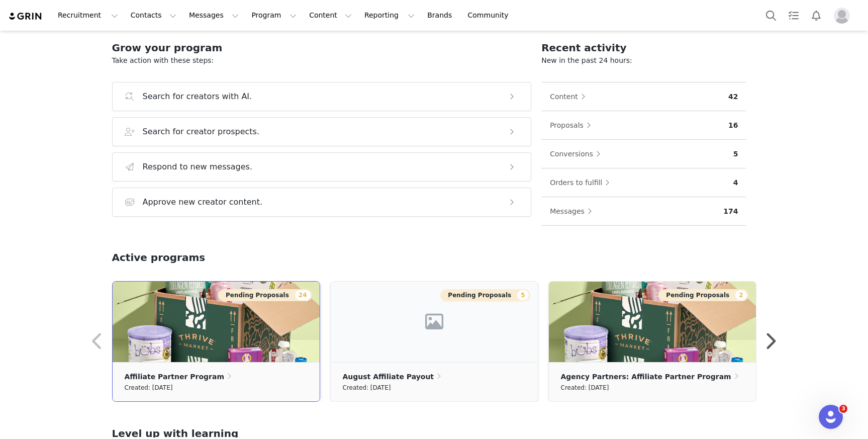 This screenshot has width=868, height=439. What do you see at coordinates (736, 154) in the screenshot?
I see `p: 5` at bounding box center [736, 154].